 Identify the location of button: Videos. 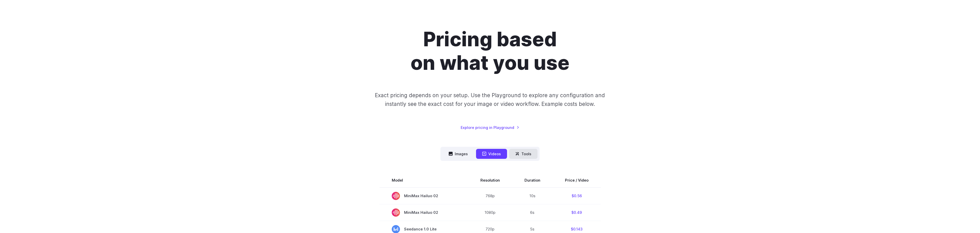
(491, 154).